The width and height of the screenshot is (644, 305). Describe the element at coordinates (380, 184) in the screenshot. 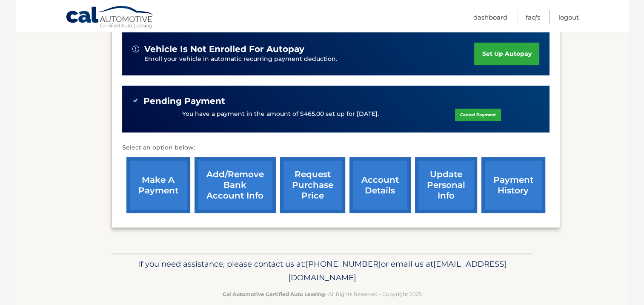

I see `a: account details` at that location.